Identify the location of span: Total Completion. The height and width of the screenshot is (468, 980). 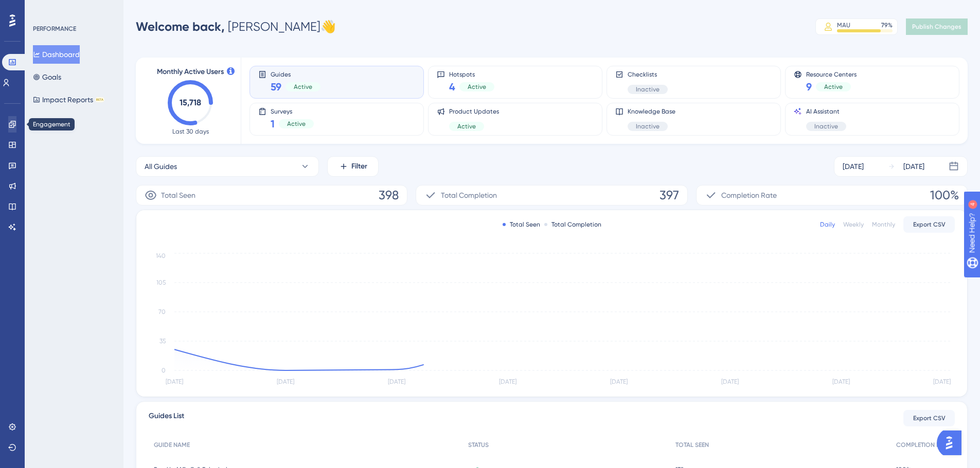
(468, 195).